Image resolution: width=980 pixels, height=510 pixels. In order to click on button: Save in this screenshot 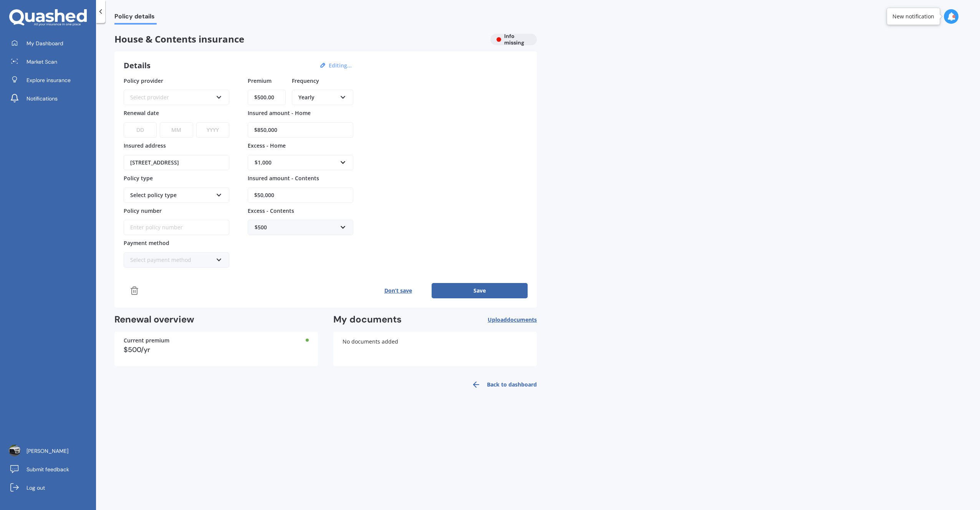, I will do `click(479, 291)`.